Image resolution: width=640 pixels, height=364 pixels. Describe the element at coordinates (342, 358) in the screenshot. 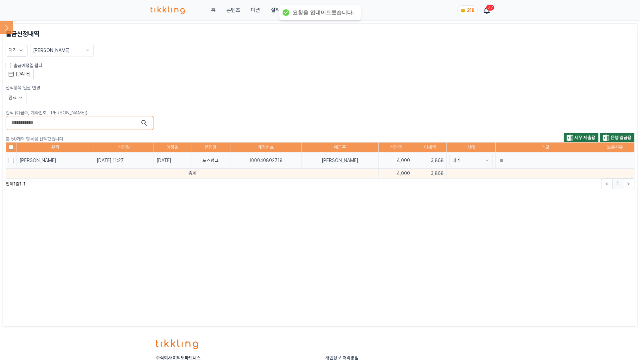

I see `a: 개인정보 처리방침` at that location.